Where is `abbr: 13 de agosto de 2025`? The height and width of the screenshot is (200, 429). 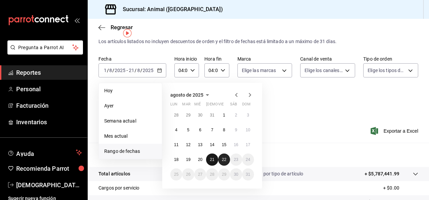 abbr: 13 de agosto de 2025 is located at coordinates (200, 145).